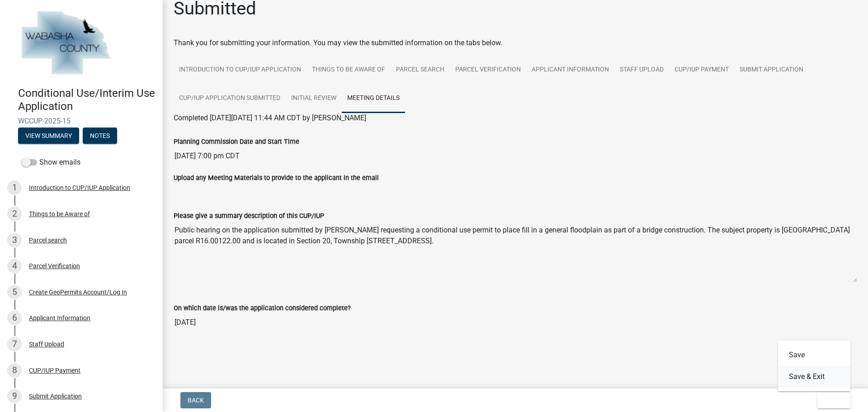  Describe the element at coordinates (349, 70) in the screenshot. I see `a: Things to be Aware of` at that location.